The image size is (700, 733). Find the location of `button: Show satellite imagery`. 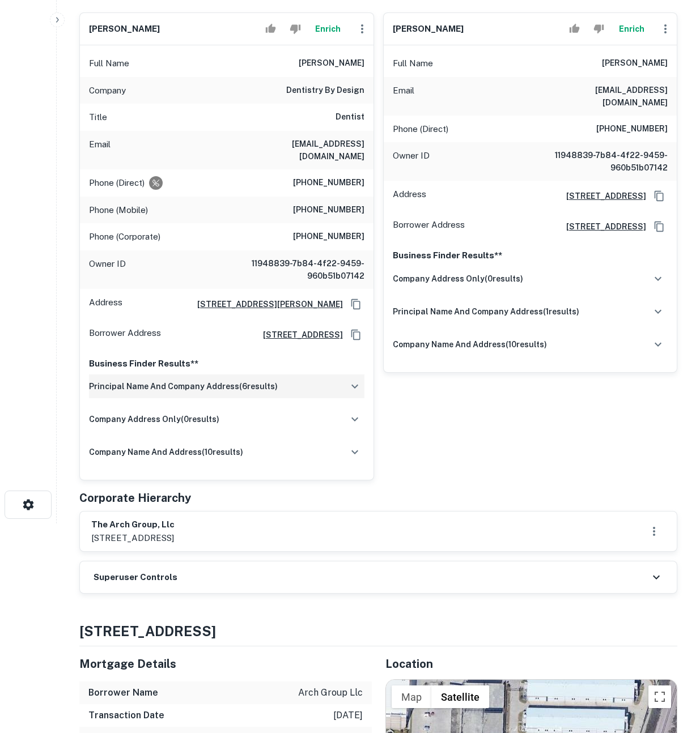

button: Show satellite imagery is located at coordinates (460, 697).